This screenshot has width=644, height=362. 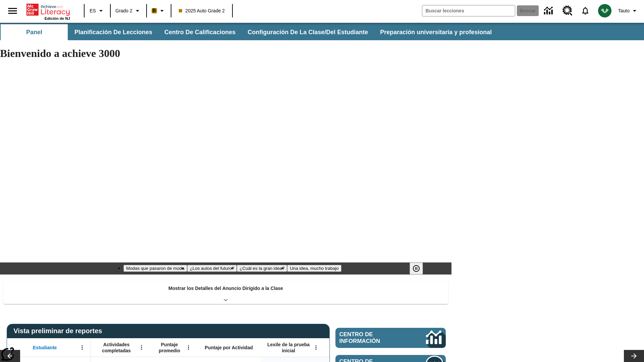 I want to click on button: Centro de calificaciones, so click(x=200, y=32).